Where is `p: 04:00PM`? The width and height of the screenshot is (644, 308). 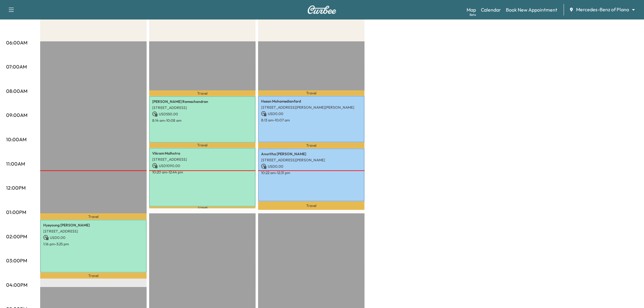
p: 04:00PM is located at coordinates (17, 285).